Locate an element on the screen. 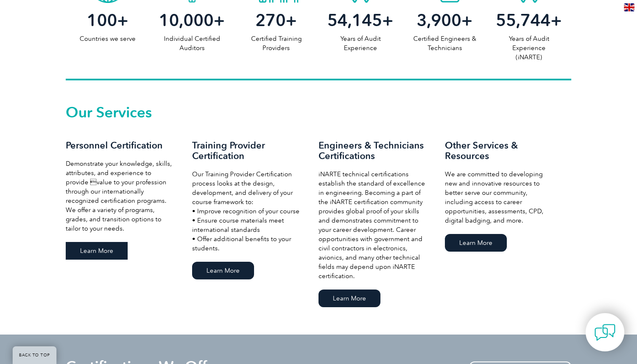 This screenshot has width=637, height=364. img: en is located at coordinates (629, 7).